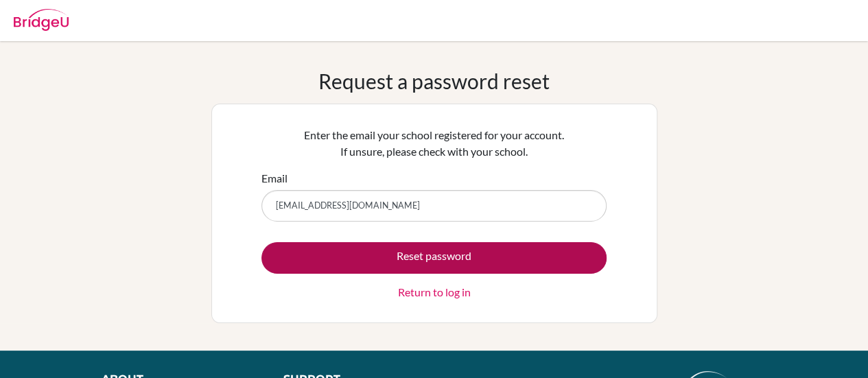 The height and width of the screenshot is (378, 868). Describe the element at coordinates (275, 178) in the screenshot. I see `label: Email` at that location.